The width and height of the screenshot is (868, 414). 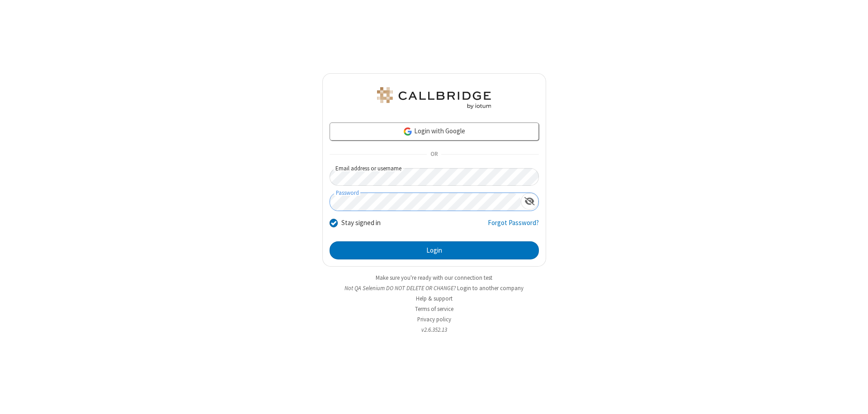 What do you see at coordinates (434, 131) in the screenshot?
I see `a: Login with Google` at bounding box center [434, 131].